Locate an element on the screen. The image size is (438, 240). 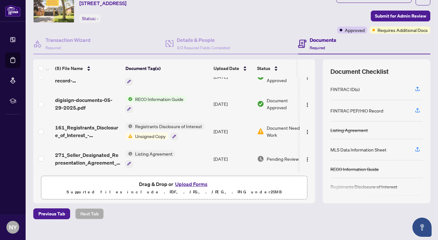
div: Registrants Disclosure of Interest is located at coordinates (364, 187).